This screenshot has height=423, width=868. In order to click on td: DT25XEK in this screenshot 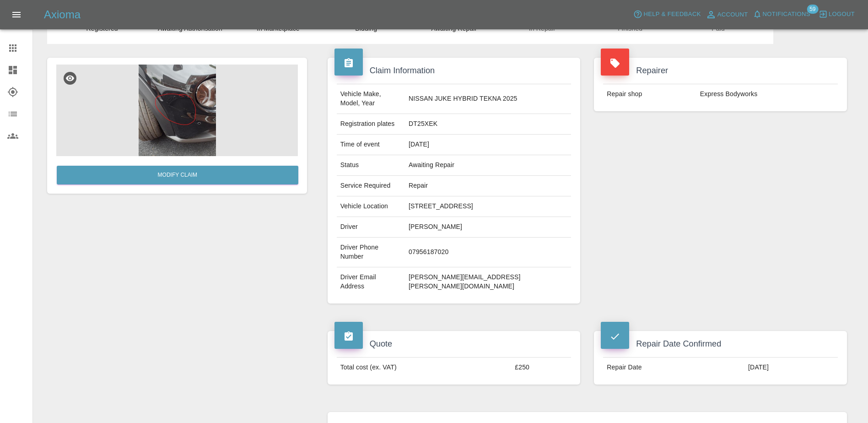, I will do `click(488, 124)`.